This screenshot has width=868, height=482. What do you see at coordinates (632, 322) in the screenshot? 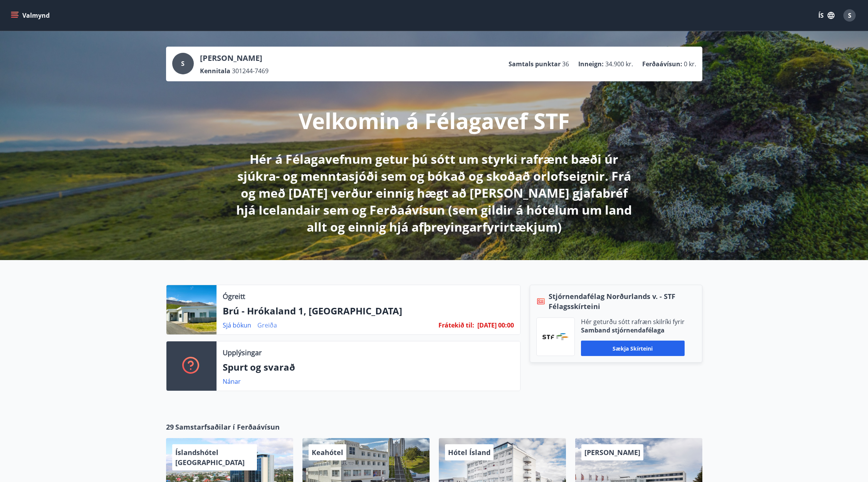
I see `p: Hér geturðu sótt rafræn skilríki fyrir` at bounding box center [632, 322].